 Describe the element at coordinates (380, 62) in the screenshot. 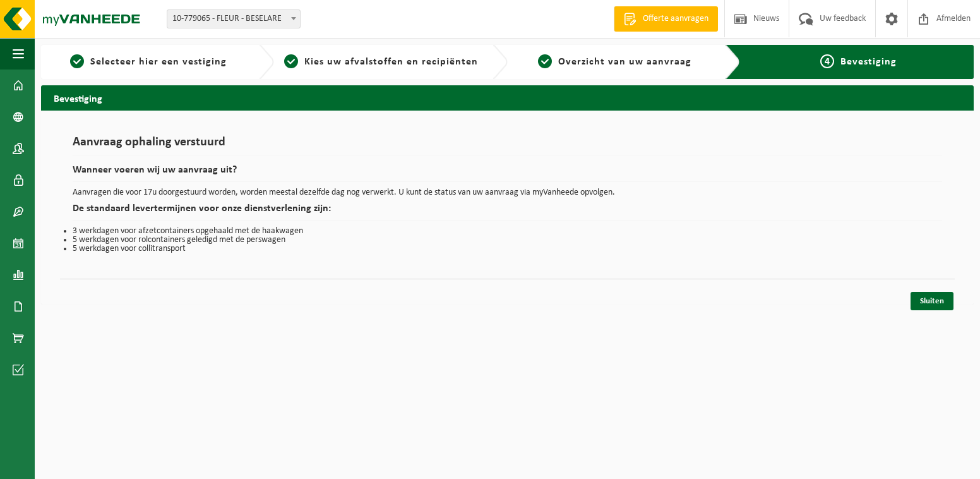

I see `a: 2Kies uw afvalstoffen en recipiënten` at that location.